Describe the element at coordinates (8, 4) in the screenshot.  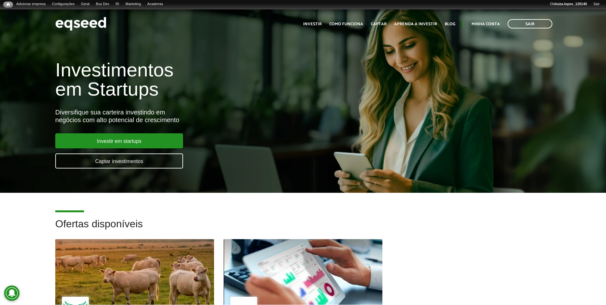
I see `span: Início` at that location.